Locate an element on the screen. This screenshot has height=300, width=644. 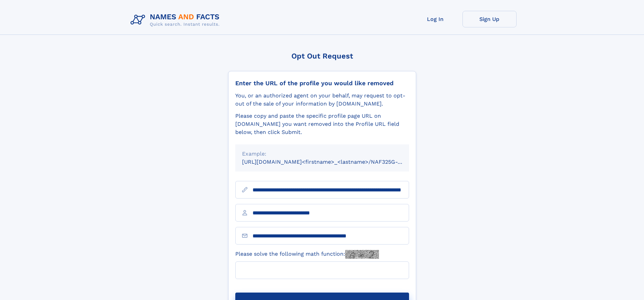
img: Logo Names and Facts is located at coordinates (177, 20).